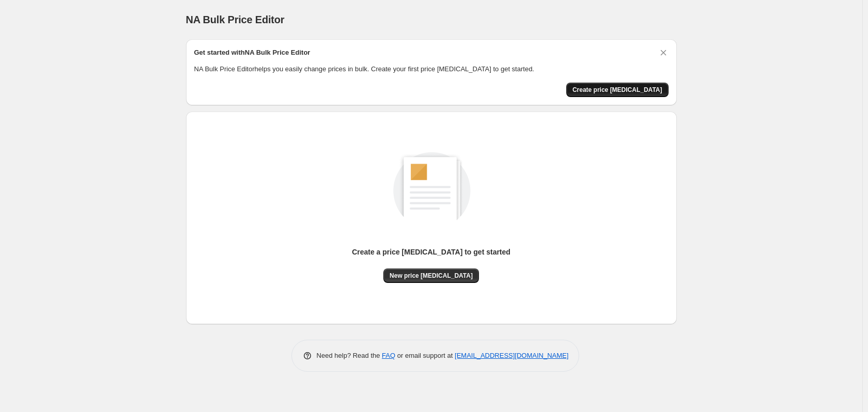 Image resolution: width=868 pixels, height=412 pixels. I want to click on h2: Get started with NA Bulk Price Editor, so click(252, 53).